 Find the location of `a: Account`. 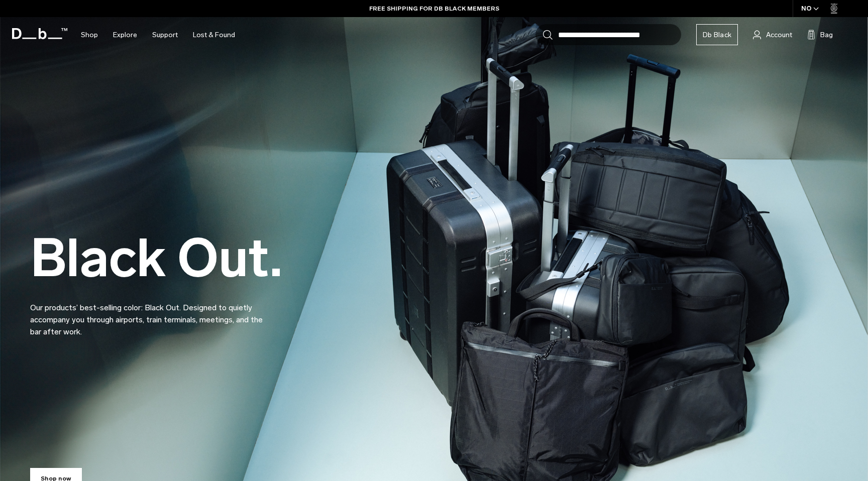

a: Account is located at coordinates (773, 35).